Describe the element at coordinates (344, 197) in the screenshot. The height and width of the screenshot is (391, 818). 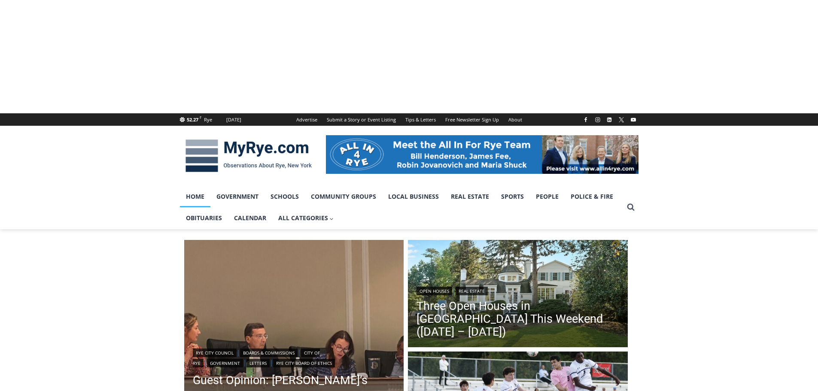
I see `a: Community Groups` at that location.